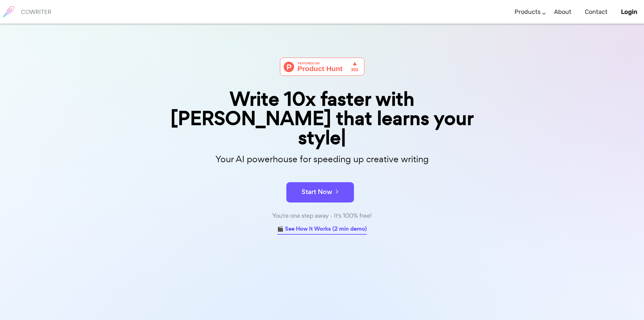 This screenshot has width=644, height=320. What do you see at coordinates (322, 229) in the screenshot?
I see `a: 🎬 See How It Works (2 min demo)` at bounding box center [322, 229].